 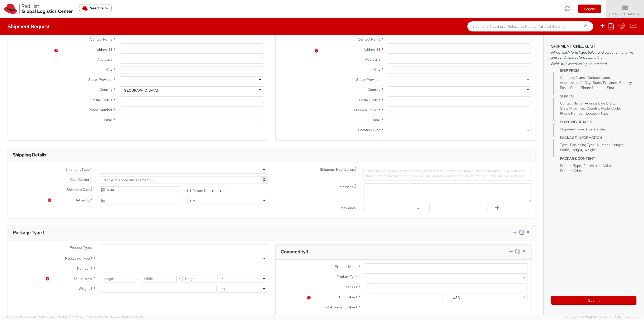 What do you see at coordinates (200, 278) in the screenshot?
I see `input: Height` at bounding box center [200, 278].